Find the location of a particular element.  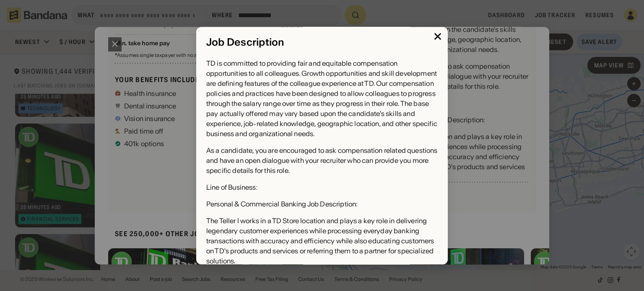

div: Line of Business: is located at coordinates (232, 187).